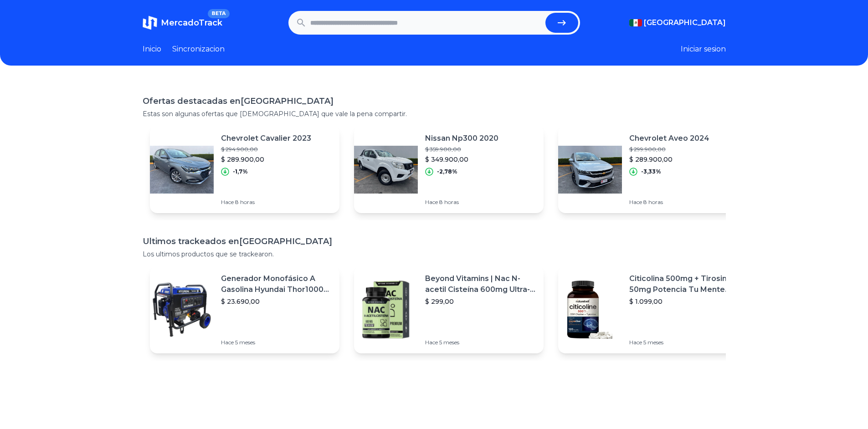  What do you see at coordinates (191, 23) in the screenshot?
I see `span: MercadoTrack` at bounding box center [191, 23].